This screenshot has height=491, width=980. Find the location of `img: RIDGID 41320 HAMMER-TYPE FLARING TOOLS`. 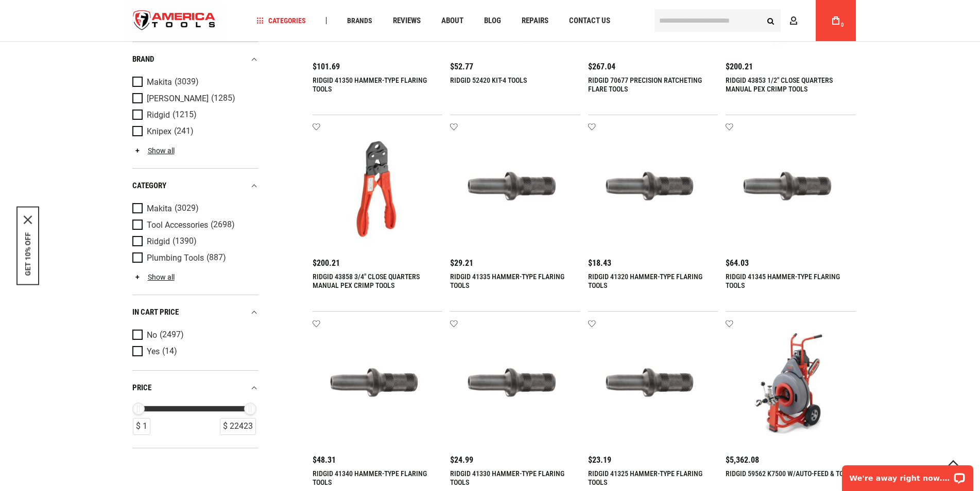

img: RIDGID 41320 HAMMER-TYPE FLARING TOOLS is located at coordinates (652, 188).